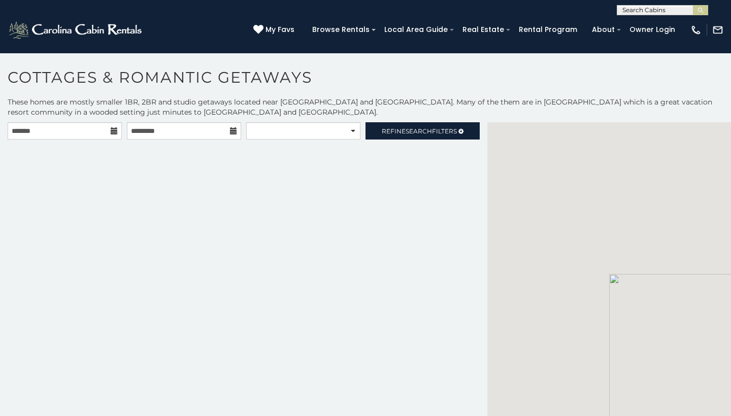 The width and height of the screenshot is (731, 416). What do you see at coordinates (280, 29) in the screenshot?
I see `span: My Favs` at bounding box center [280, 29].